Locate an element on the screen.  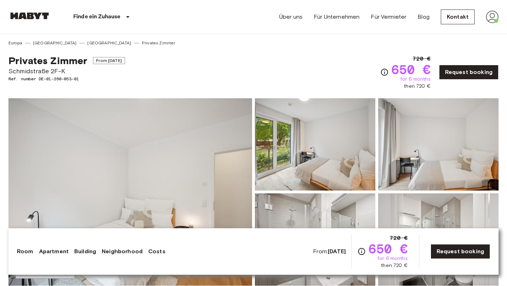
span: From: is located at coordinates (329, 251).